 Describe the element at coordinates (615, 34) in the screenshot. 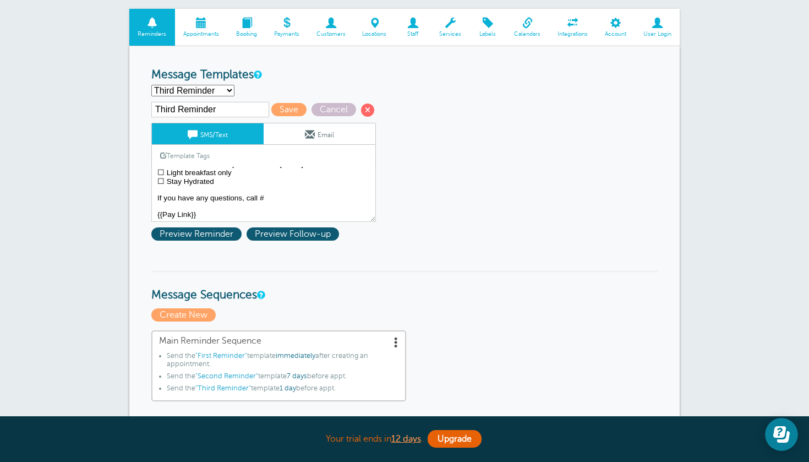

I see `span: Account` at that location.